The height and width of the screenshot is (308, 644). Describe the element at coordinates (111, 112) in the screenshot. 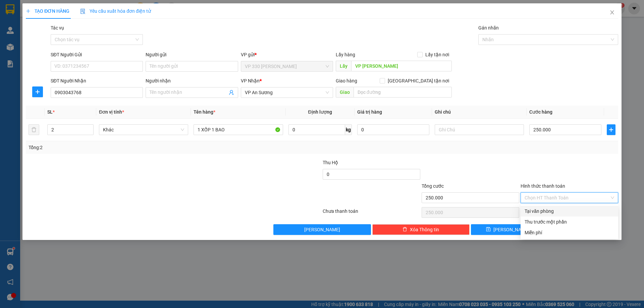

I see `span: Đơn vị tính` at that location.